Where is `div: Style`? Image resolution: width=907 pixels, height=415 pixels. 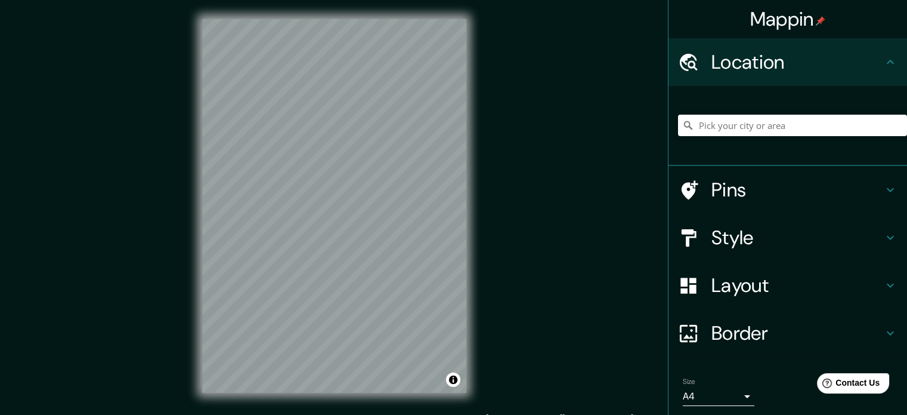 div: Style is located at coordinates (788, 237).